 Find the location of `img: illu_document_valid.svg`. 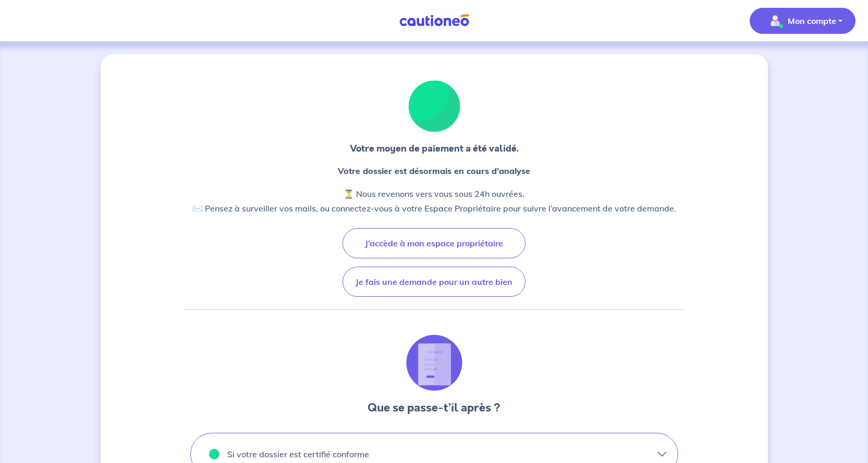

img: illu_document_valid.svg is located at coordinates (434, 363).